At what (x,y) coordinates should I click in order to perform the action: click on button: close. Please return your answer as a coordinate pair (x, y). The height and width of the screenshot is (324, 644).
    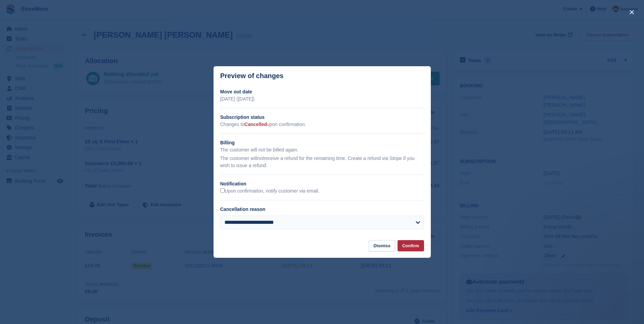
    Looking at the image, I should click on (632, 12).